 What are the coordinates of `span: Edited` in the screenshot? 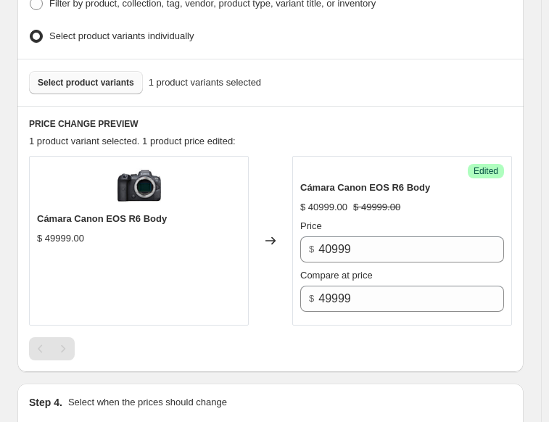 It's located at (486, 171).